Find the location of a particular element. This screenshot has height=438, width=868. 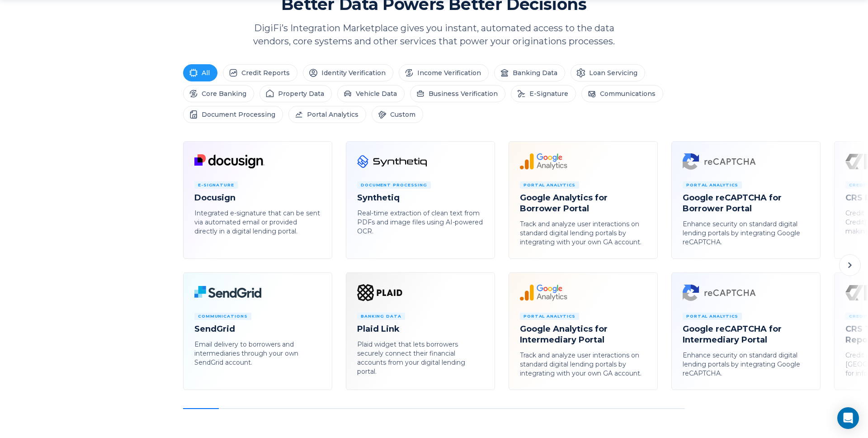

li: Credit Reports is located at coordinates (260, 73).